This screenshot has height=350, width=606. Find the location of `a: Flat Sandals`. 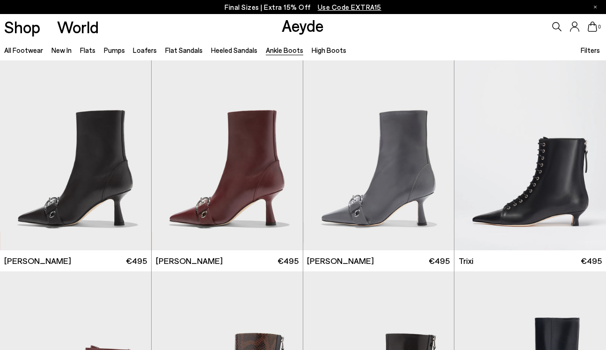

a: Flat Sandals is located at coordinates (184, 50).